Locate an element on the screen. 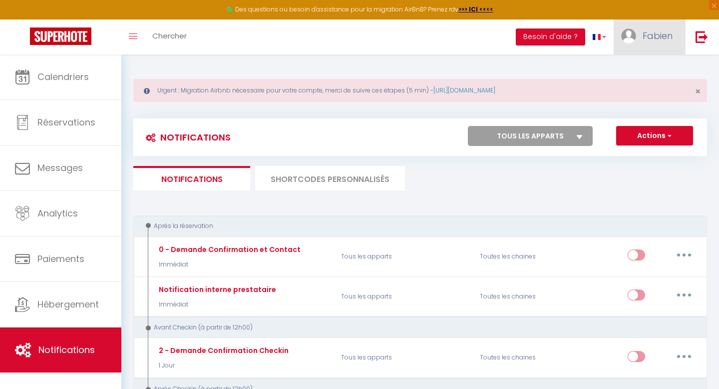 This screenshot has width=719, height=389. div: 2 - Demande Confirmation Checkin is located at coordinates (222, 350).